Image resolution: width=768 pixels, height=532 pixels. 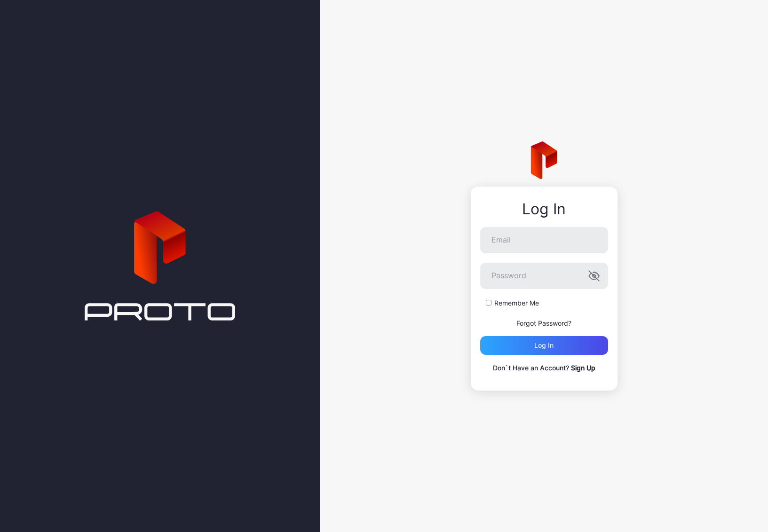 What do you see at coordinates (544, 346) in the screenshot?
I see `button: Log in` at bounding box center [544, 346].